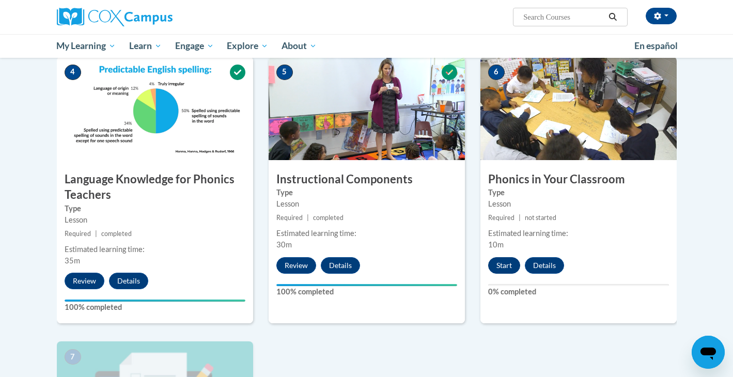 The image size is (733, 377). What do you see at coordinates (247, 46) in the screenshot?
I see `a: Explore` at bounding box center [247, 46].